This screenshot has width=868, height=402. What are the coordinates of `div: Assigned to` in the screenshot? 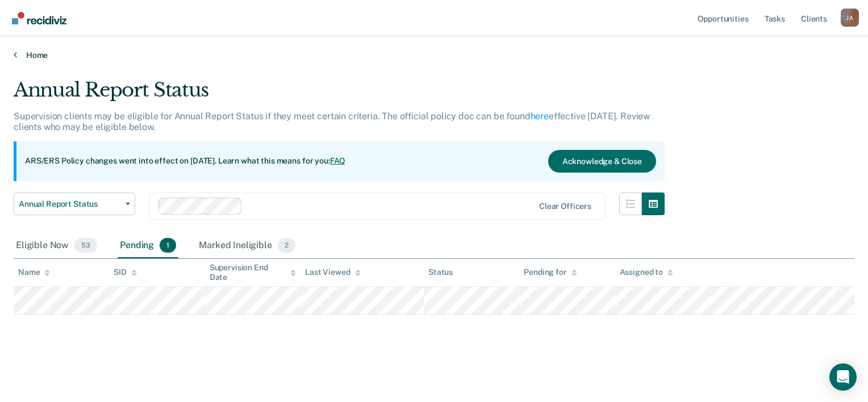 It's located at (646, 272).